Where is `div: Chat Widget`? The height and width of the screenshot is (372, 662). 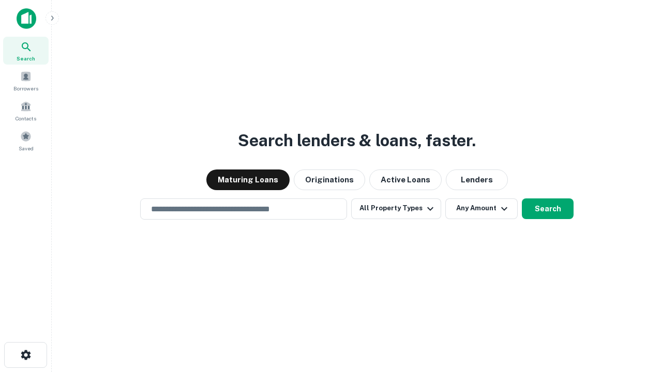 div: Chat Widget is located at coordinates (636, 281).